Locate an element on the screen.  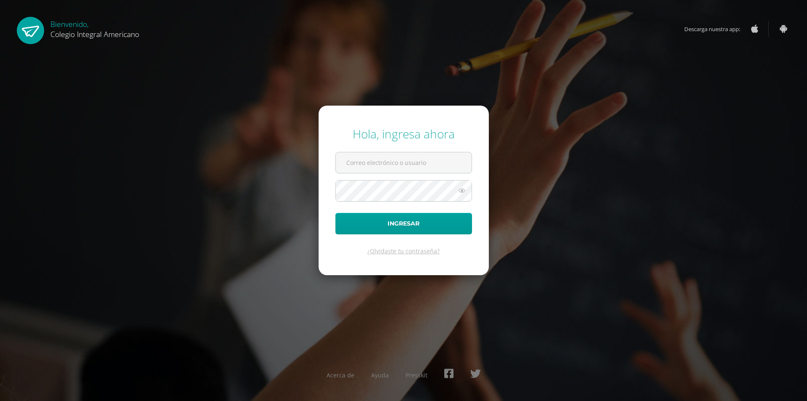
button: Ingresar is located at coordinates (403, 223).